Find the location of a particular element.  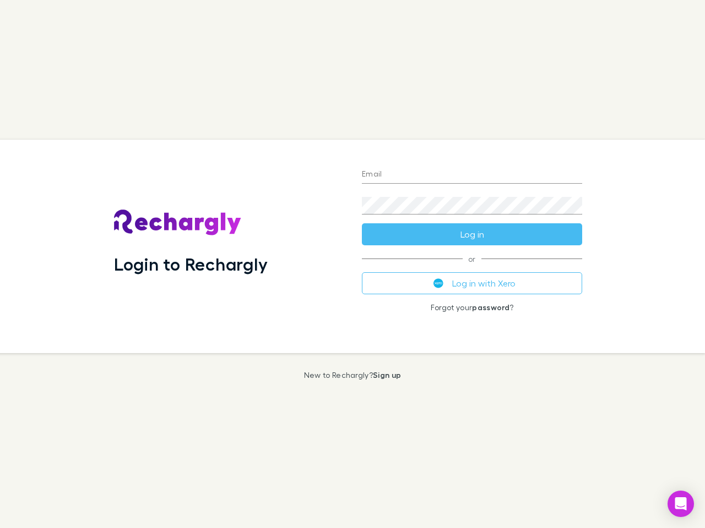

p: New to Rechargly? is located at coordinates (352, 375).